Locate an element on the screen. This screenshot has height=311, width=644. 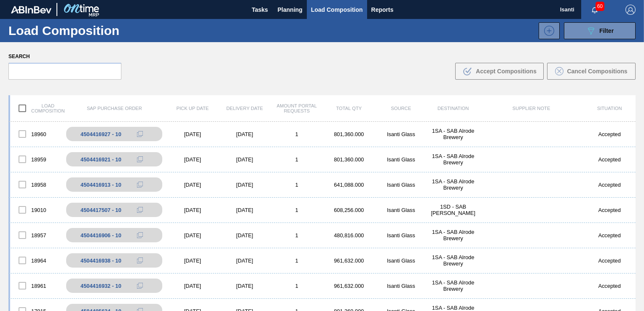
div: 4504417507 - 10 is located at coordinates (101, 210).